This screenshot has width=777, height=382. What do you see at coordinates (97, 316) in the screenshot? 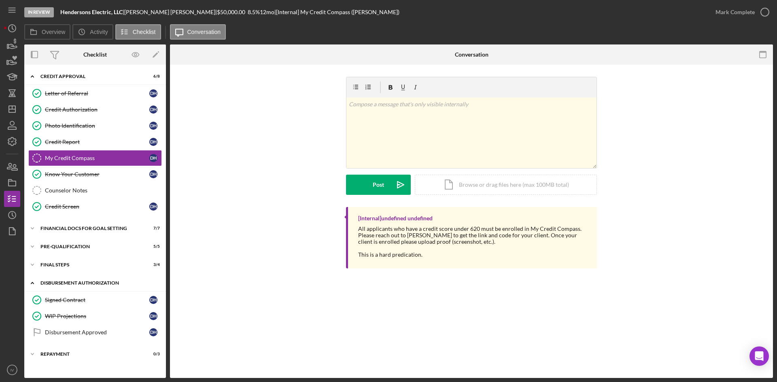
I see `div: WIP Projections` at bounding box center [97, 316].